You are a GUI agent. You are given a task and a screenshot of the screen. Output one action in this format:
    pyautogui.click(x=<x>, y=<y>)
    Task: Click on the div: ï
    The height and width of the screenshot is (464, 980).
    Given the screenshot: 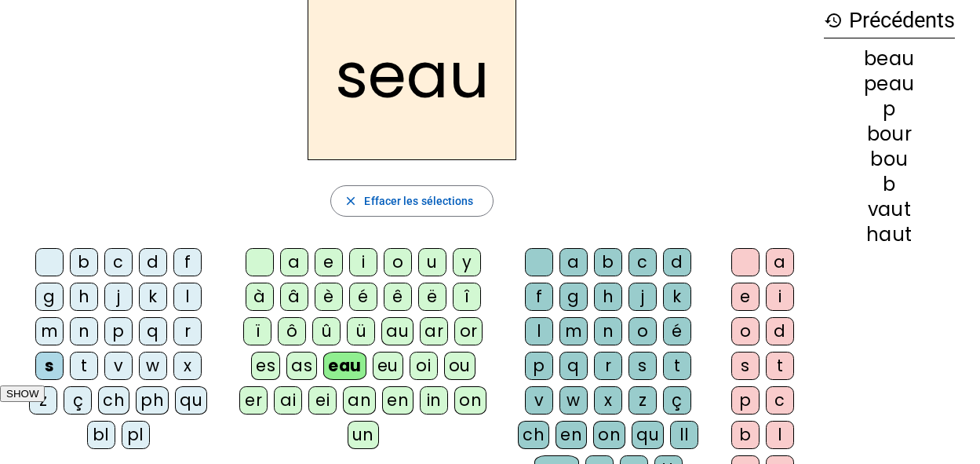 What is the action you would take?
    pyautogui.click(x=257, y=332)
    